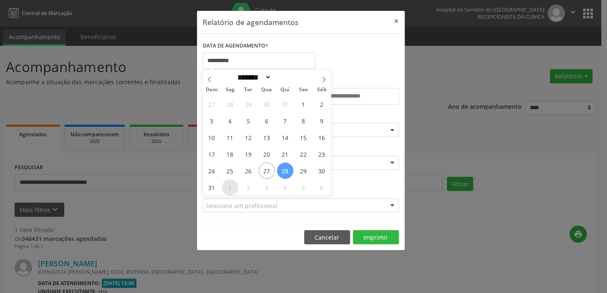 This screenshot has height=293, width=607. What do you see at coordinates (321, 104) in the screenshot?
I see `span: Agosto 2, 2025` at bounding box center [321, 104].